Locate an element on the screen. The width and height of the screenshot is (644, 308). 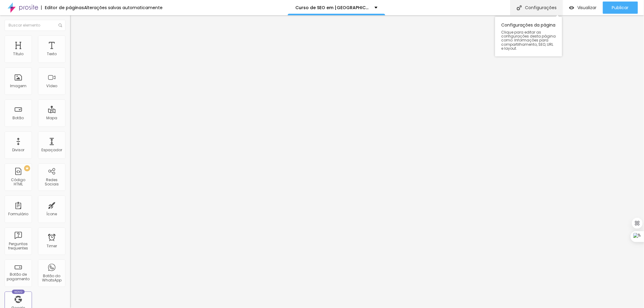
div: Divisor is located at coordinates (19, 150).